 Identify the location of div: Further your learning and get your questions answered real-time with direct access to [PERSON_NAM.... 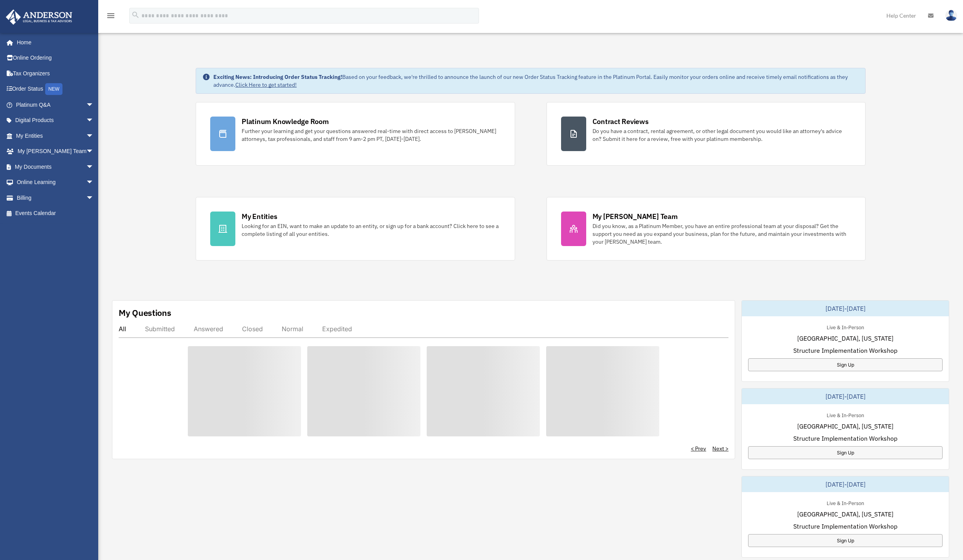
(371, 135).